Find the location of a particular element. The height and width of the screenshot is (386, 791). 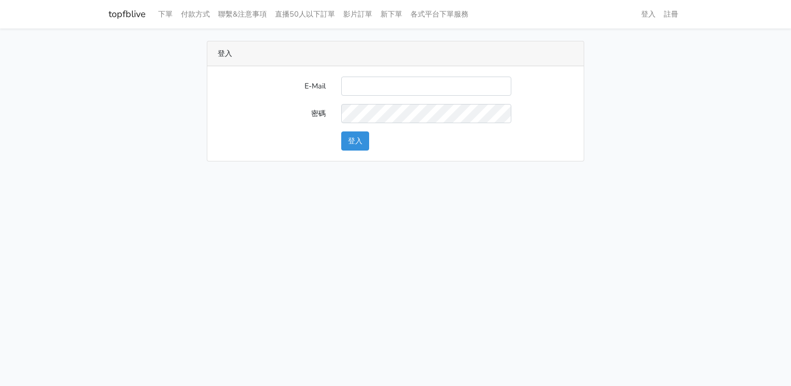

a: 各式平台下單服務 is located at coordinates (440, 14).